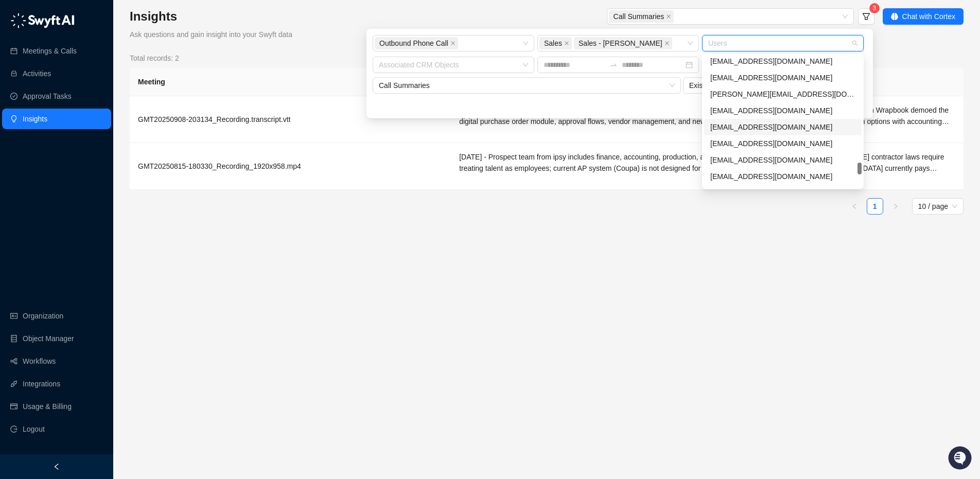  I want to click on a: Object Manager, so click(48, 338).